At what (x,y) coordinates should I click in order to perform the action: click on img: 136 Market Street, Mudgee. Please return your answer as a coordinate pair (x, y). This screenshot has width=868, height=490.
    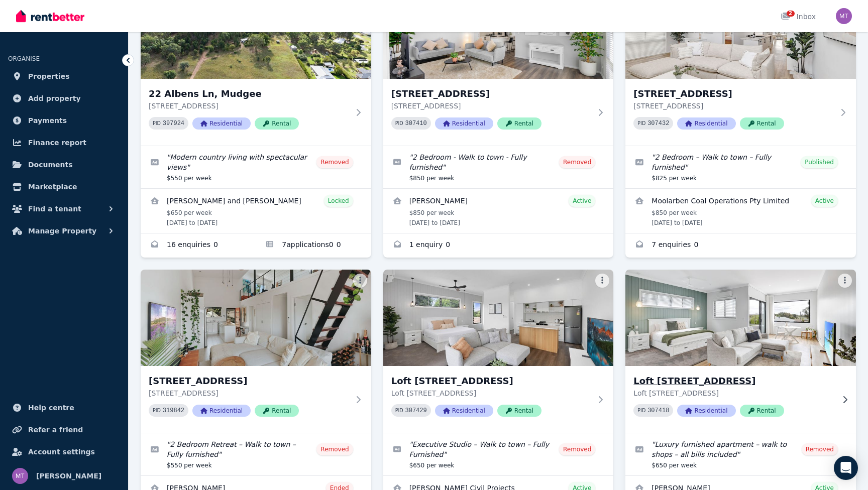
    Looking at the image, I should click on (255, 318).